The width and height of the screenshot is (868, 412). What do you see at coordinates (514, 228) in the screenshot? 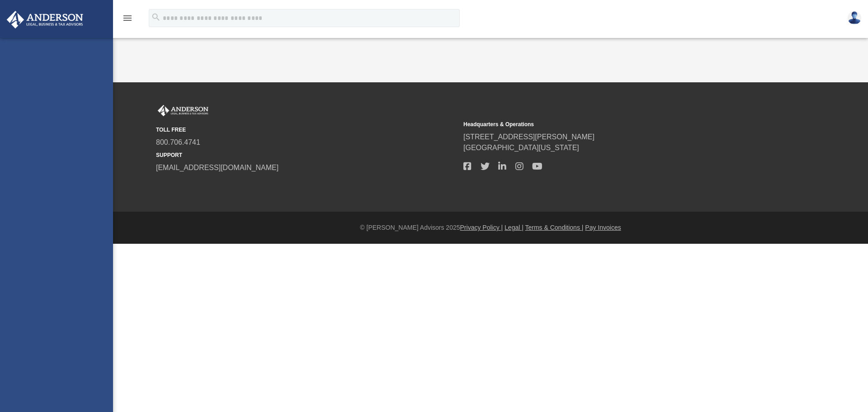
I see `a: Legal |` at bounding box center [514, 228].